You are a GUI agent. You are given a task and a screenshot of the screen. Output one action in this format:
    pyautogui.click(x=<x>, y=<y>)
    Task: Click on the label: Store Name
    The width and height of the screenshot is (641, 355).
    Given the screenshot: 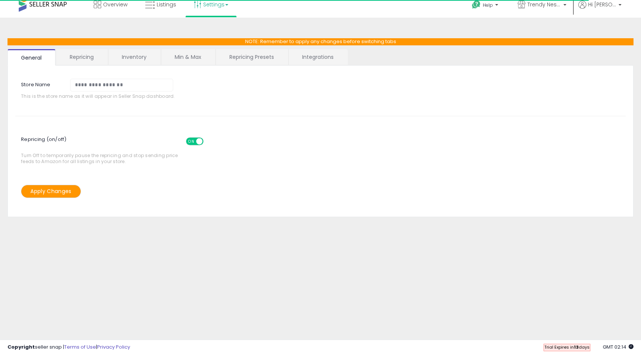 What is the action you would take?
    pyautogui.click(x=40, y=84)
    